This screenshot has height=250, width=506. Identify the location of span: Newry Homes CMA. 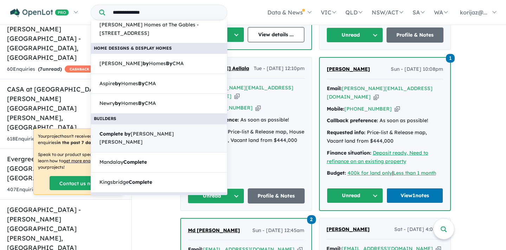
(128, 103).